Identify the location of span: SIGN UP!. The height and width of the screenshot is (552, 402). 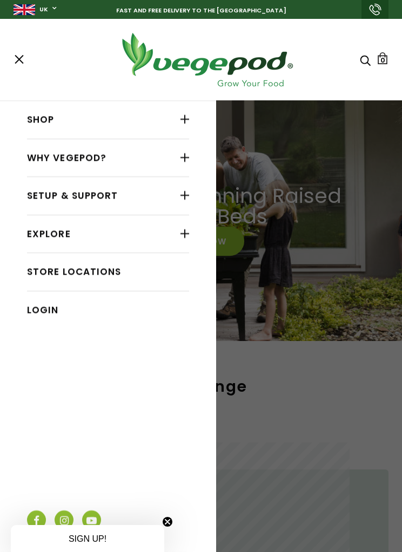
(87, 539).